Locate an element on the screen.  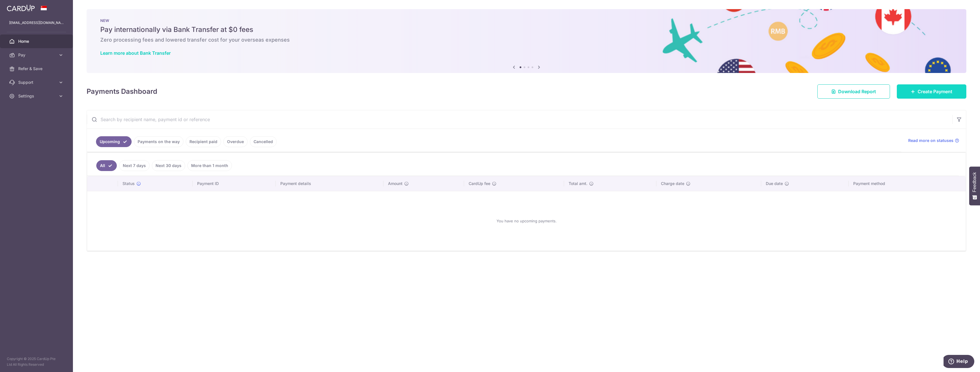
button: Feedback - Show survey is located at coordinates (974, 186).